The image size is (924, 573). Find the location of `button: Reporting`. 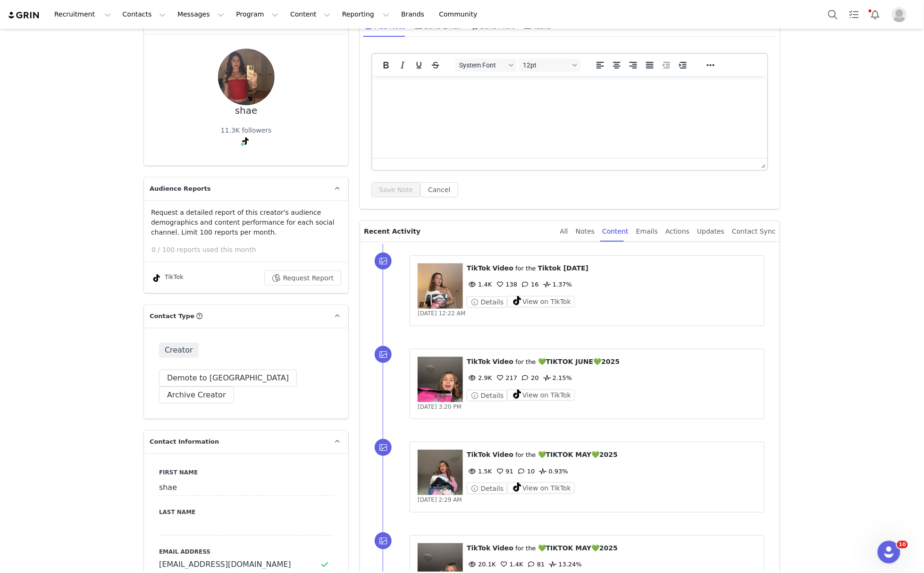

button: Reporting is located at coordinates (366, 14).